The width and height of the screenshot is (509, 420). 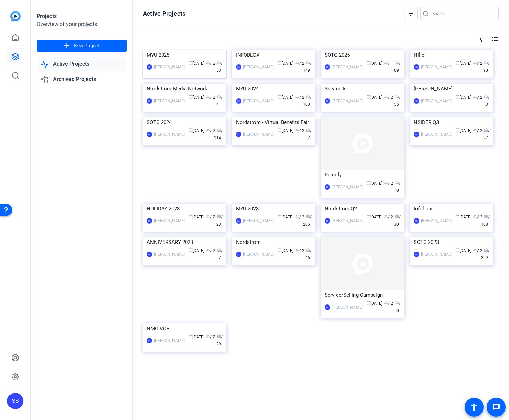 What do you see at coordinates (396, 67) in the screenshot?
I see `span: / 109` at bounding box center [396, 67].